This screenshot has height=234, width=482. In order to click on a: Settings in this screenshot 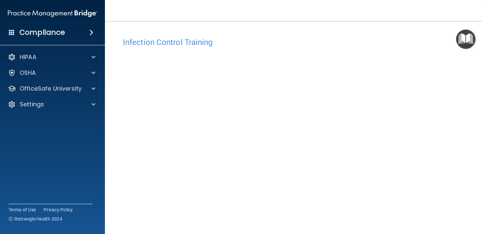, I will do `click(52, 104)`.